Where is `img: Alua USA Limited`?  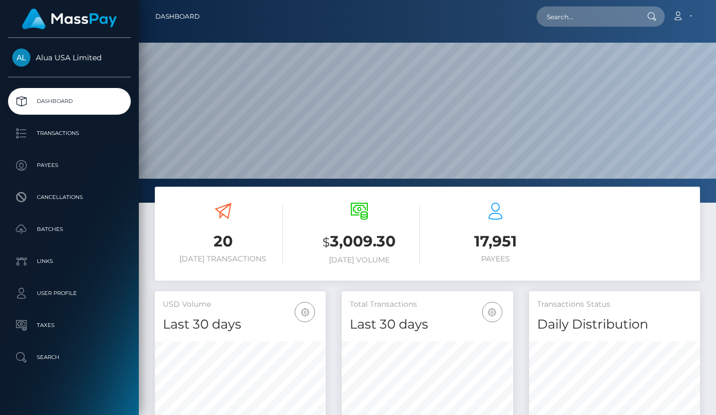
img: Alua USA Limited is located at coordinates (21, 58).